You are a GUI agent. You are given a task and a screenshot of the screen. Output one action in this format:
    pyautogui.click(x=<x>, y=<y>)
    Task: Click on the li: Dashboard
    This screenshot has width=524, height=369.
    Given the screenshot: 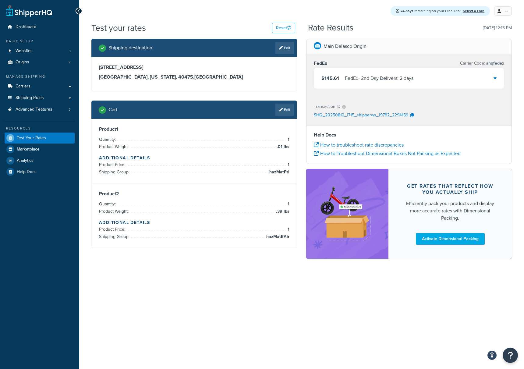 What is the action you would take?
    pyautogui.click(x=40, y=27)
    